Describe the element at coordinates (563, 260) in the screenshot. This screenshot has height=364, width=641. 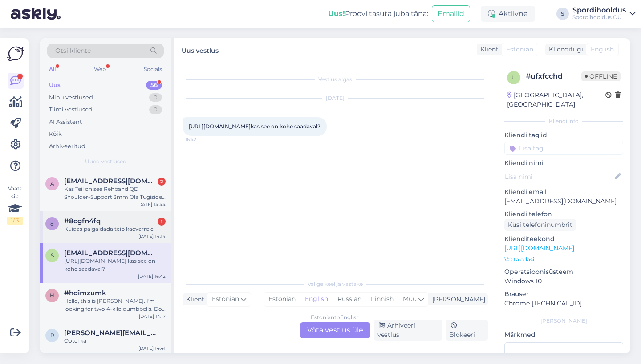
I see `p: Vaata edasi ...` at that location.